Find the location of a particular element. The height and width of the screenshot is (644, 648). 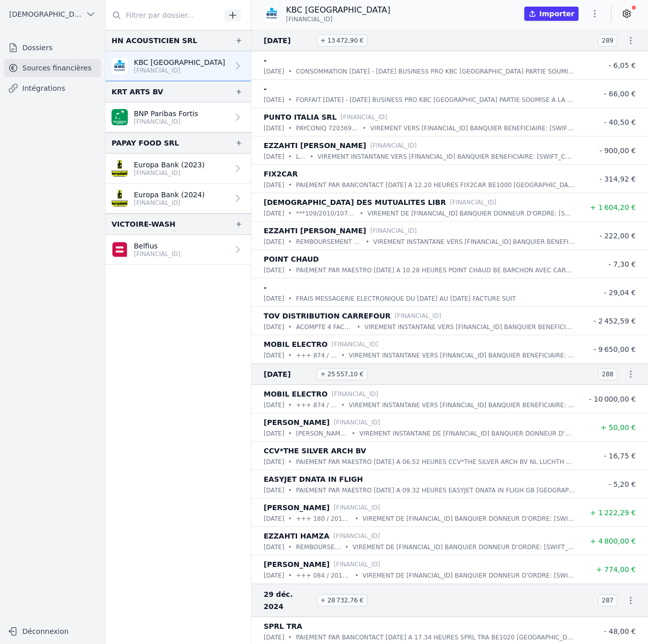

span: - 5,20 € is located at coordinates (622, 485).